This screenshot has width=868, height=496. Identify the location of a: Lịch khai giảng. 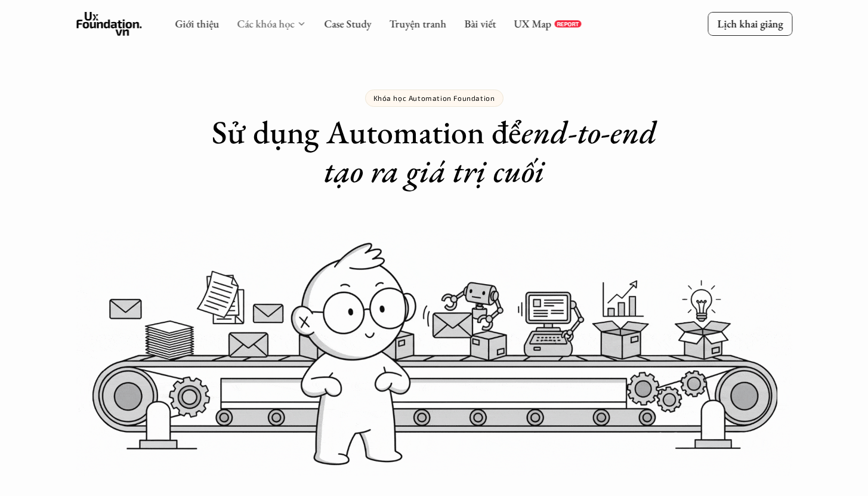
(750, 23).